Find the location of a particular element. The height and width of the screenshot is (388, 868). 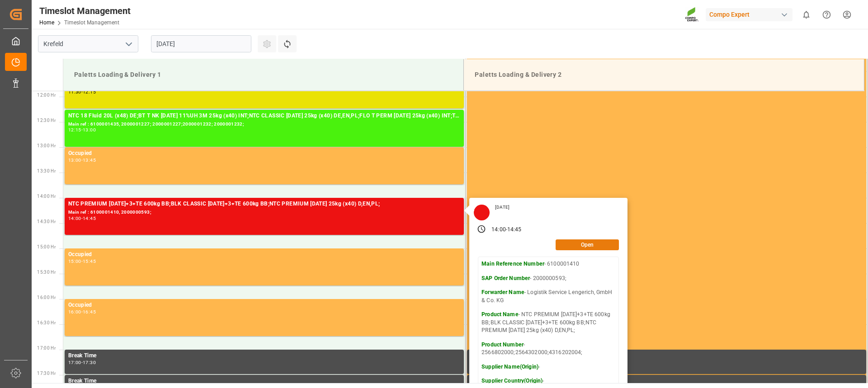

input: Type to search/select is located at coordinates (88, 44).